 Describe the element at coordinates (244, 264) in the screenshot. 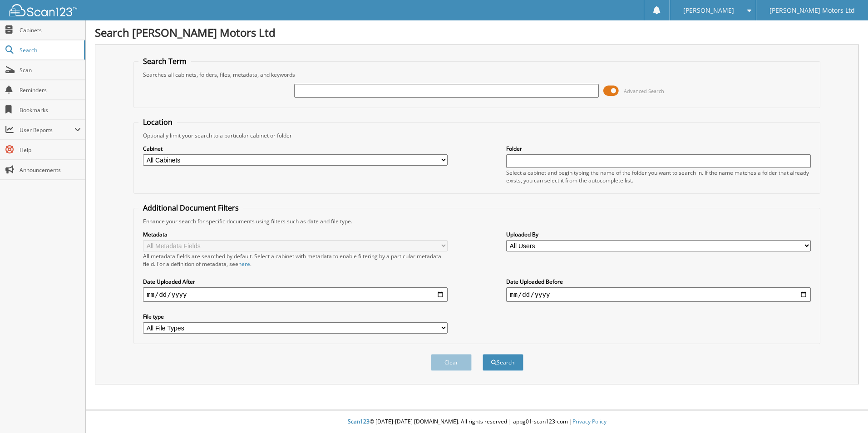

I see `a: here` at that location.